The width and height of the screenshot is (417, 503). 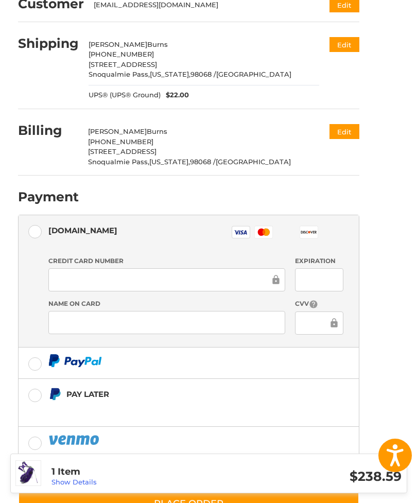 What do you see at coordinates (124, 95) in the screenshot?
I see `span: UPS® (UPS® Ground)` at bounding box center [124, 95].